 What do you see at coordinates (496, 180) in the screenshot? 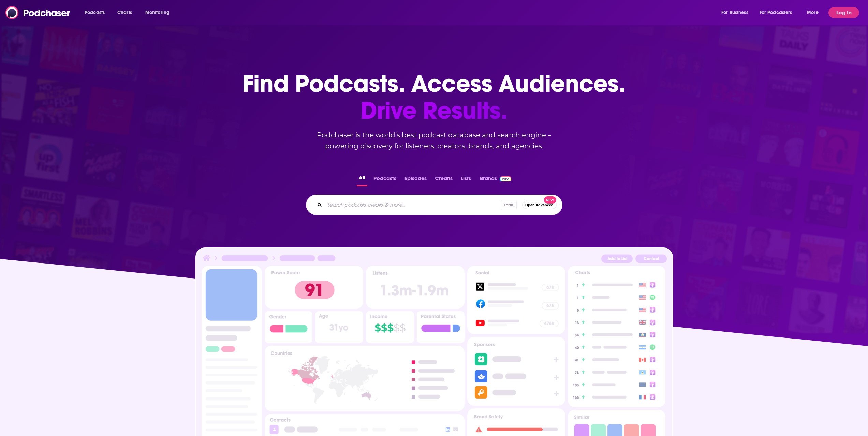
I see `a: BrandsPodchaser Pro` at bounding box center [496, 180].